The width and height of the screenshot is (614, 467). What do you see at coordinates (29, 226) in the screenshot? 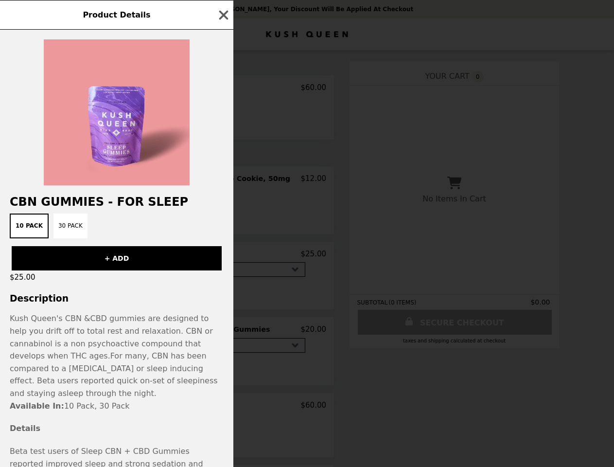
I see `button: 10 Pack` at bounding box center [29, 226].